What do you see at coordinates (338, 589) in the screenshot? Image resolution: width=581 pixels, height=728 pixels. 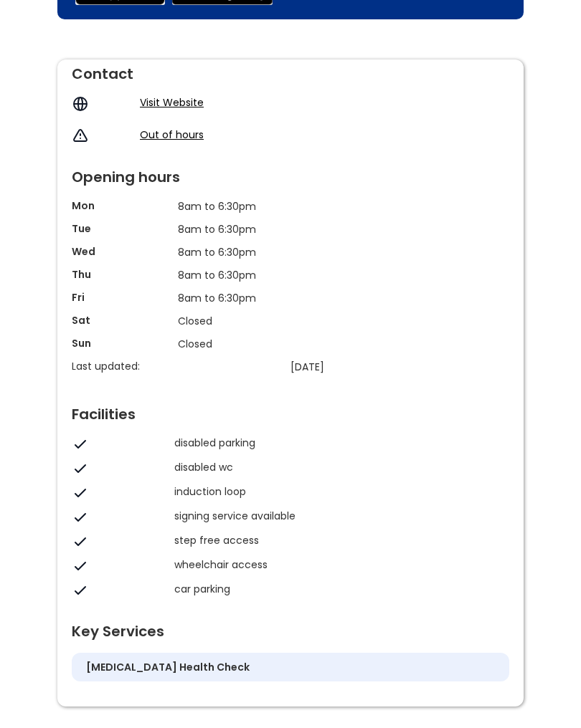 I see `div: car parking` at bounding box center [338, 589].